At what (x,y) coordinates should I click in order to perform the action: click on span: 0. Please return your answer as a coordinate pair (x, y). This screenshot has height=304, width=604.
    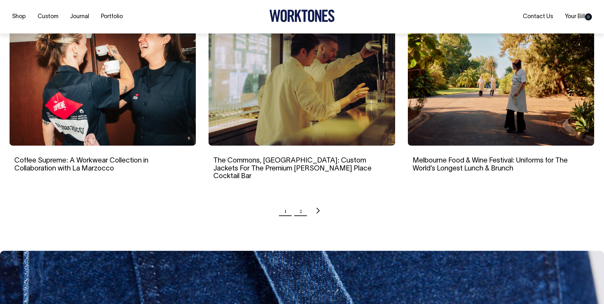
    Looking at the image, I should click on (589, 17).